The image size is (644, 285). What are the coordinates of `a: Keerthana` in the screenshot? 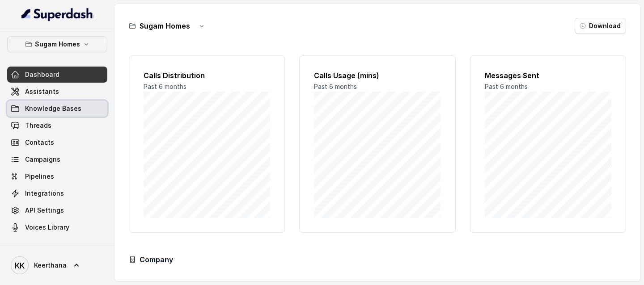 It's located at (57, 265).